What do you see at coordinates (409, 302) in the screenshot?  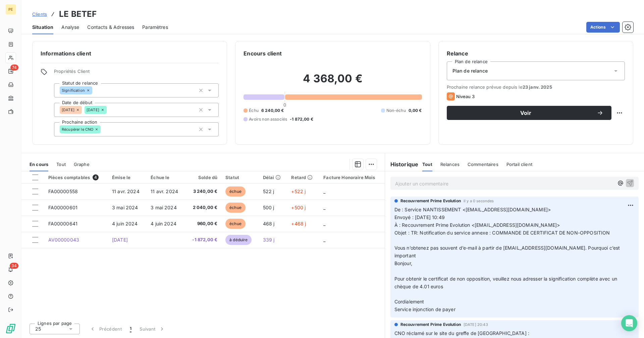 I see `span: Cordialement` at bounding box center [409, 302].